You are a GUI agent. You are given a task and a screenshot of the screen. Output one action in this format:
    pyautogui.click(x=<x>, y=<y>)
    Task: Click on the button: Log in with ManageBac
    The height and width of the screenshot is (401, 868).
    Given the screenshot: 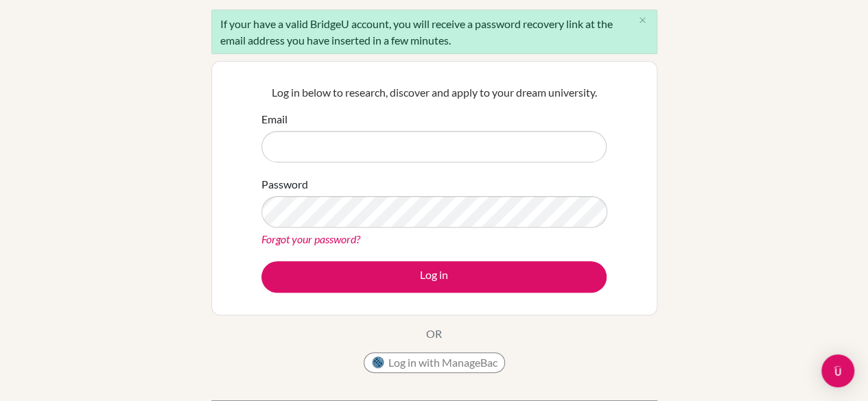 What is the action you would take?
    pyautogui.click(x=435, y=363)
    